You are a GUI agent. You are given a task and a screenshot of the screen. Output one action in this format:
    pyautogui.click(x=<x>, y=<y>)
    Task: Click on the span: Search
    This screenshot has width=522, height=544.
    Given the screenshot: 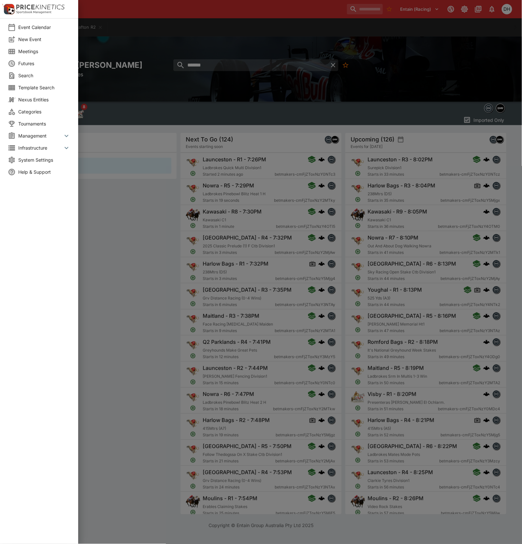 What is the action you would take?
    pyautogui.click(x=44, y=75)
    